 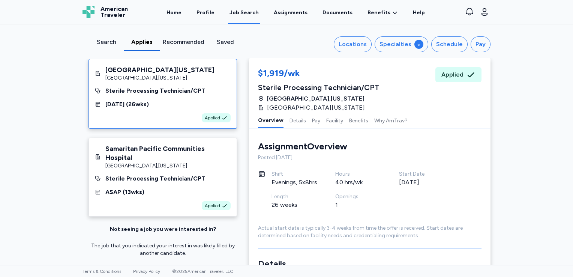 I want to click on div: The job that you indicated your interest in was likely filled by another candidate., so click(x=163, y=250).